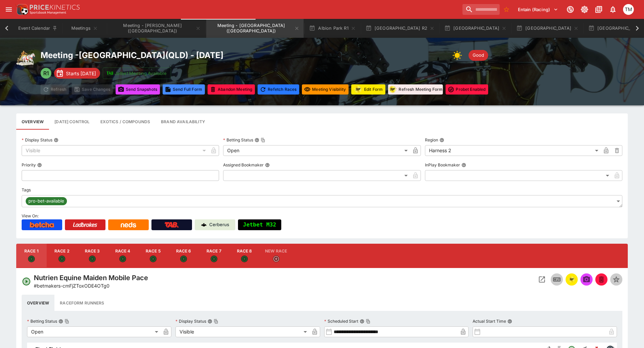 The height and width of the screenshot is (348, 644). I want to click on button: Inplay, so click(557, 279).